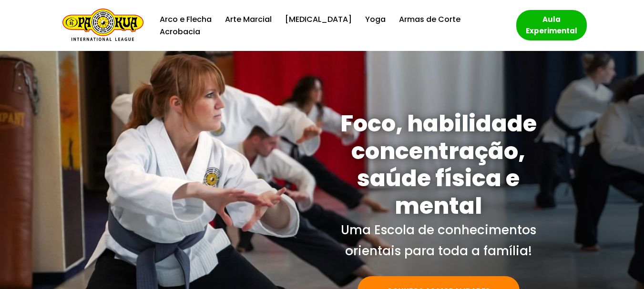 Image resolution: width=644 pixels, height=289 pixels. Describe the element at coordinates (438, 165) in the screenshot. I see `h1: Foco, habilidade concentração, saúde física e mental` at that location.